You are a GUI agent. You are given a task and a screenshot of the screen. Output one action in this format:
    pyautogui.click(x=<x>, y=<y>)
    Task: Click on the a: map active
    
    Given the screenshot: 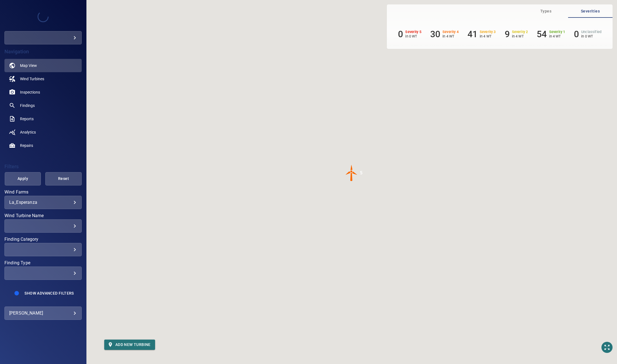 What is the action you would take?
    pyautogui.click(x=43, y=66)
    